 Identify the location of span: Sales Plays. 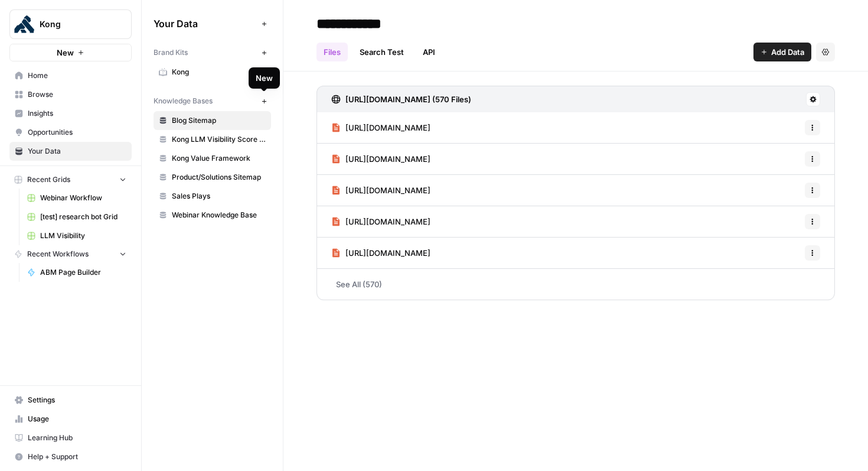
(219, 196).